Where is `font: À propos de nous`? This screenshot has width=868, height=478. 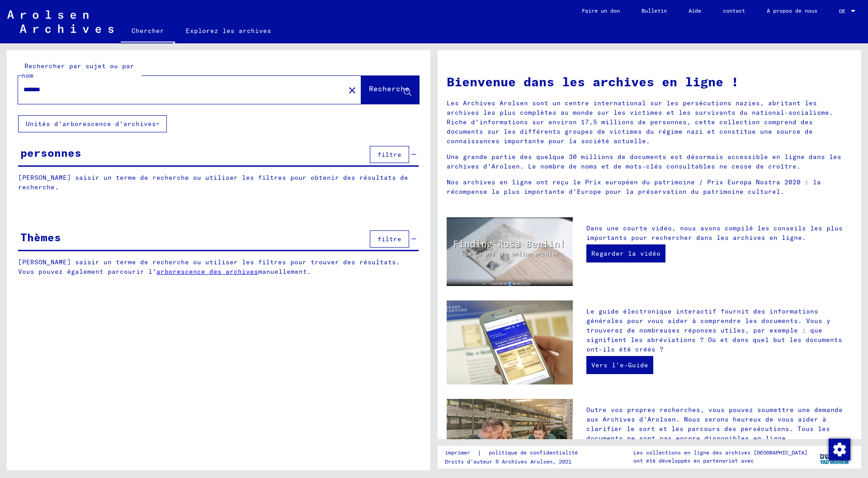 font: À propos de nous is located at coordinates (792, 10).